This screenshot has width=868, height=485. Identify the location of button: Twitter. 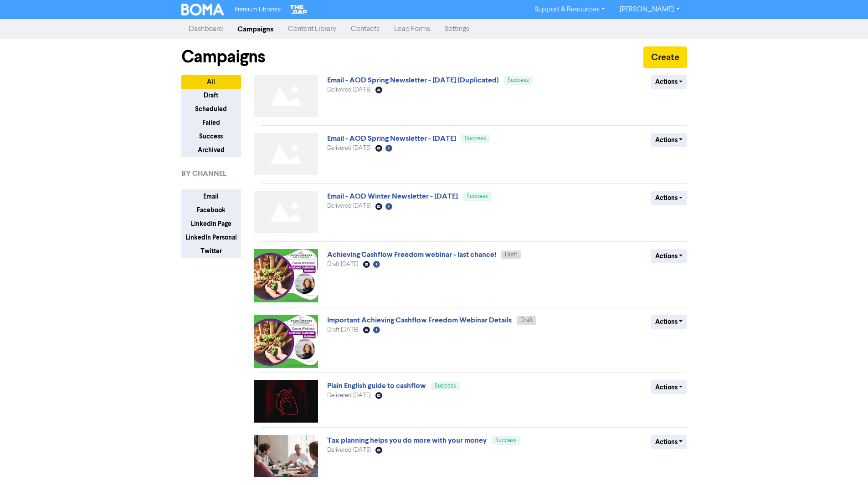
(211, 251).